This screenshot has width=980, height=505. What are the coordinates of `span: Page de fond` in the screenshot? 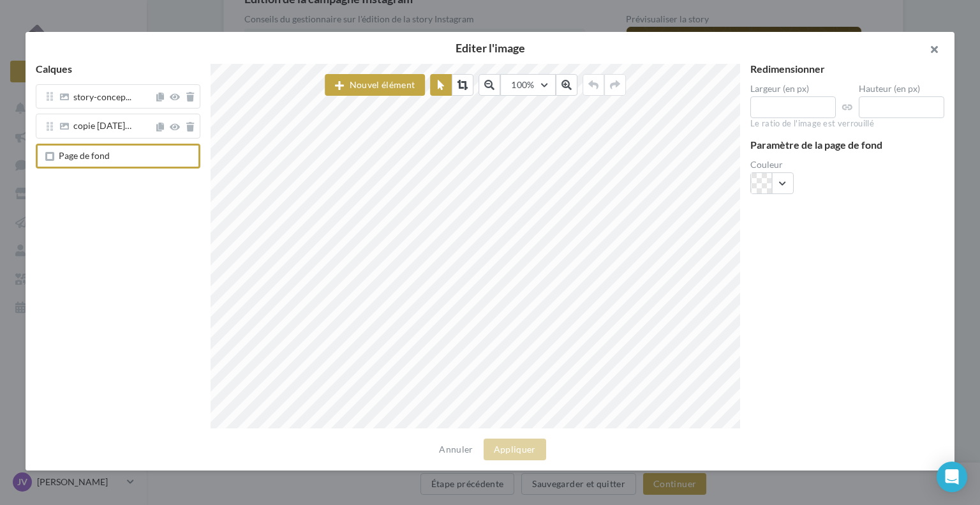 It's located at (84, 155).